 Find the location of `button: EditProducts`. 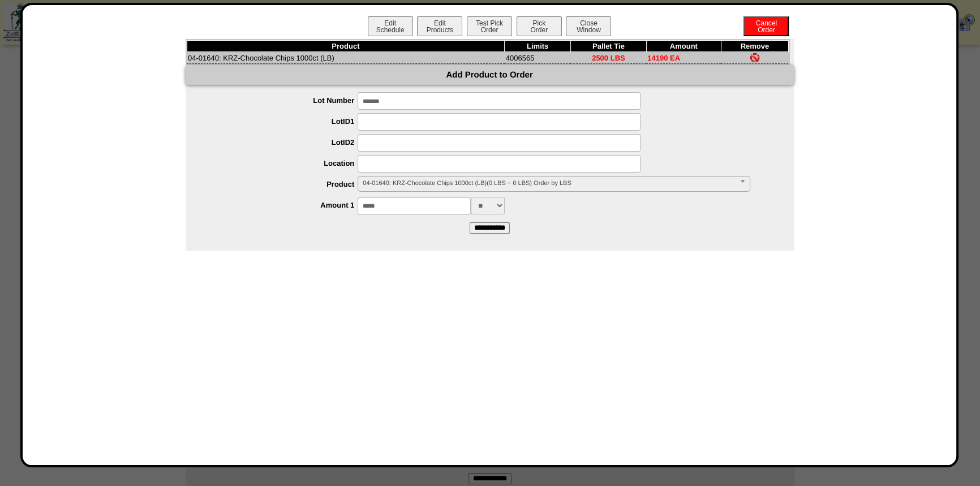

button: EditProducts is located at coordinates (440, 26).